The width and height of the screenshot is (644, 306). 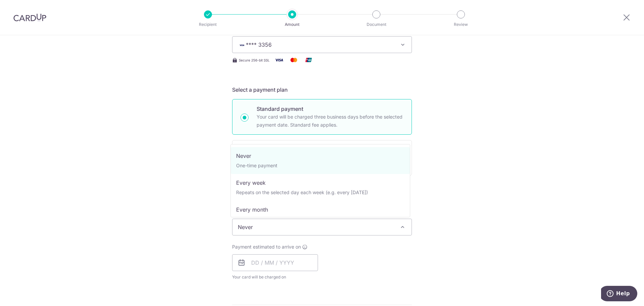 I want to click on small: One-time payment, so click(x=257, y=165).